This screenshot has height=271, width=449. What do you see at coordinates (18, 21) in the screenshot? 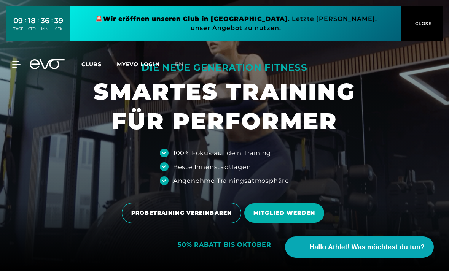
I see `div: 09` at bounding box center [18, 21].